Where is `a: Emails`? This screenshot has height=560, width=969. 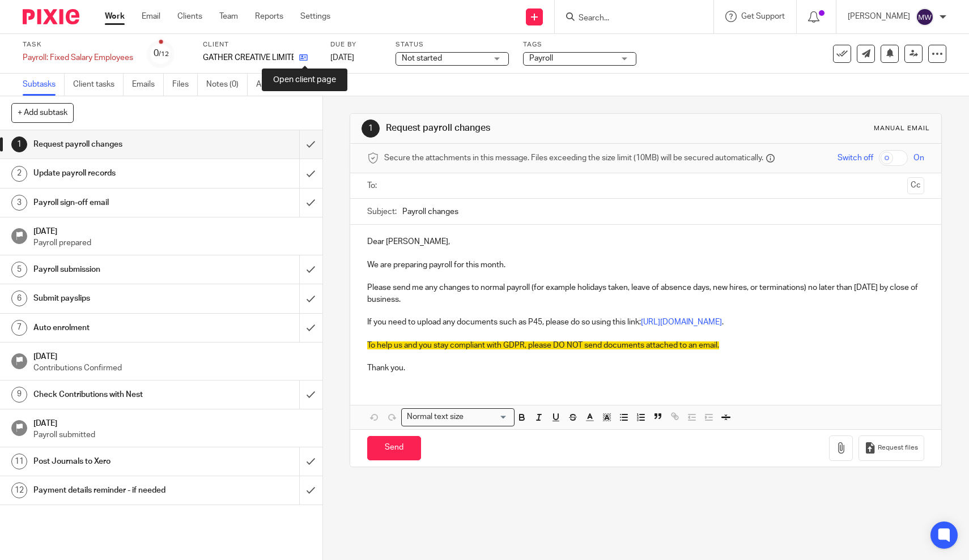 a: Emails is located at coordinates (148, 84).